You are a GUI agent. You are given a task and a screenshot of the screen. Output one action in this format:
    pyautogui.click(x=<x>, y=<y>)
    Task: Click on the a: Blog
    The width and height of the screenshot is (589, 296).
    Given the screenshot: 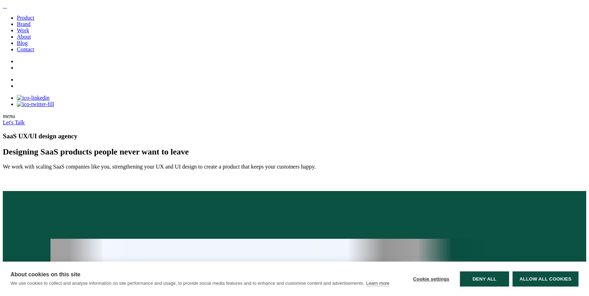 What is the action you would take?
    pyautogui.click(x=22, y=43)
    